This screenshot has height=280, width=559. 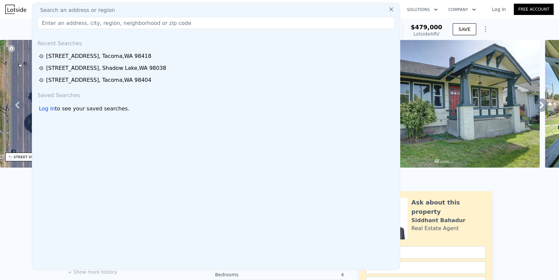 What do you see at coordinates (216, 23) in the screenshot?
I see `input: Enter an address, city, region, neighborhood or zip code` at bounding box center [216, 23].